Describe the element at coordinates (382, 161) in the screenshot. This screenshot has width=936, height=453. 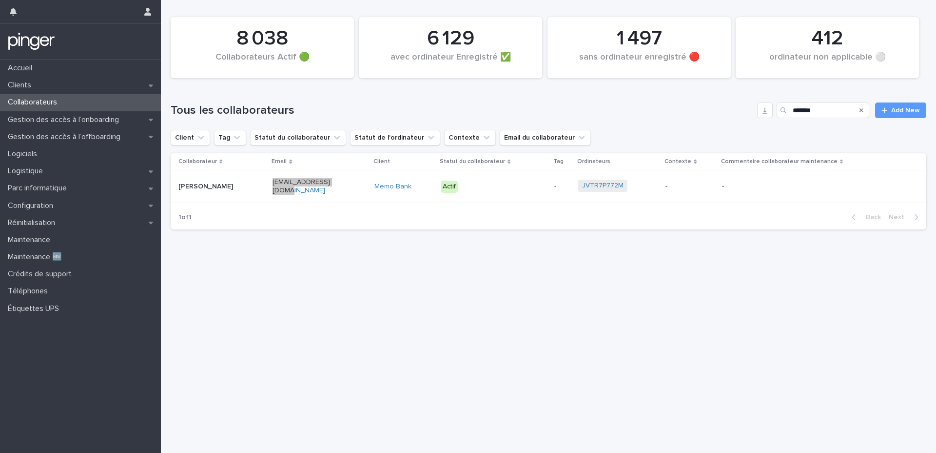
I see `p: Client` at that location.